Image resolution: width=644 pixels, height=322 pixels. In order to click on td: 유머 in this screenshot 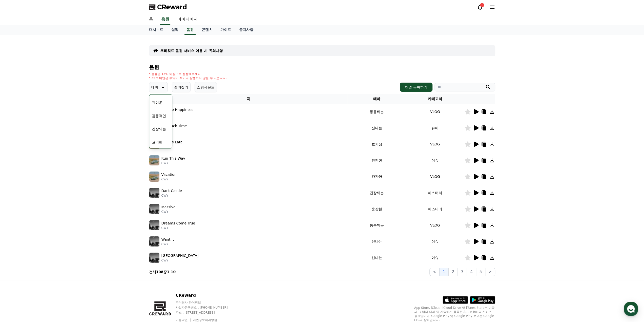, I will do `click(435, 128)`.